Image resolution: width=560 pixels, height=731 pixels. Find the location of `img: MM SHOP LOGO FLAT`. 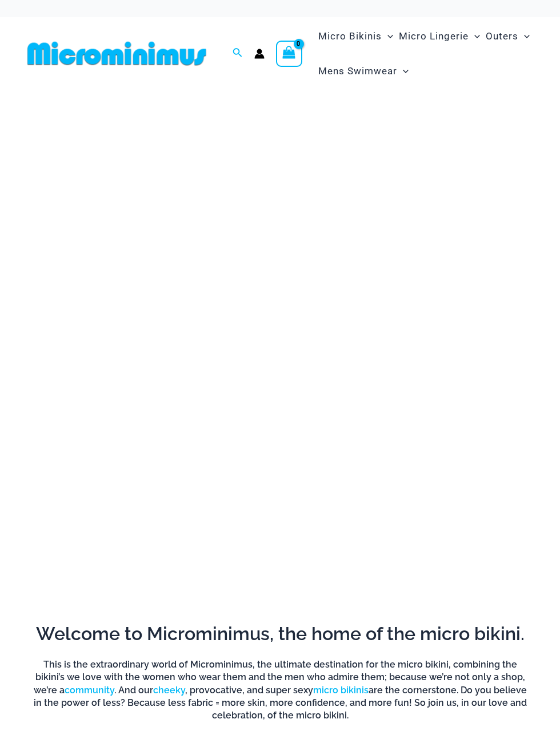

img: MM SHOP LOGO FLAT is located at coordinates (117, 53).